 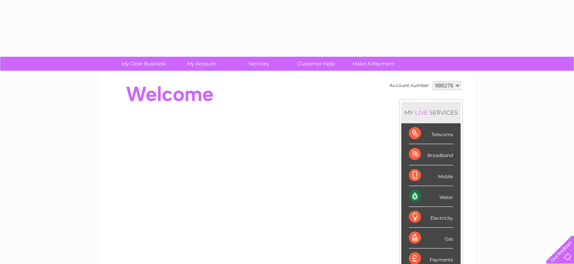 What do you see at coordinates (430, 154) in the screenshot?
I see `div: Broadband` at bounding box center [430, 154].